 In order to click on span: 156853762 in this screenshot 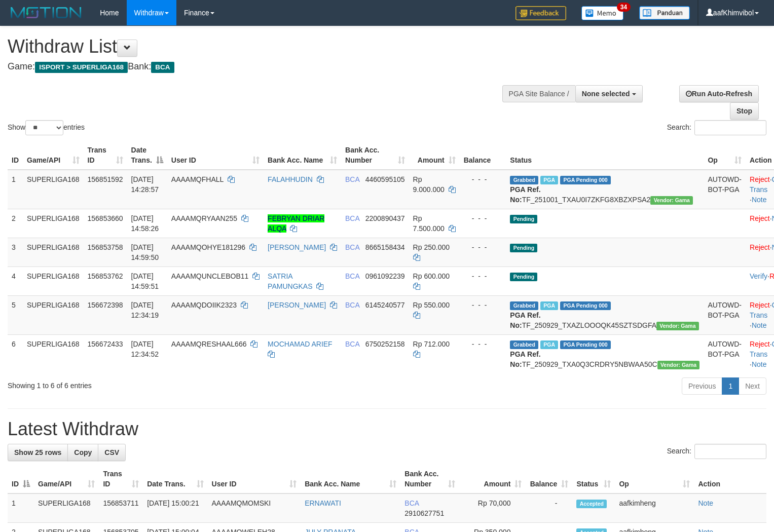, I will do `click(105, 276)`.